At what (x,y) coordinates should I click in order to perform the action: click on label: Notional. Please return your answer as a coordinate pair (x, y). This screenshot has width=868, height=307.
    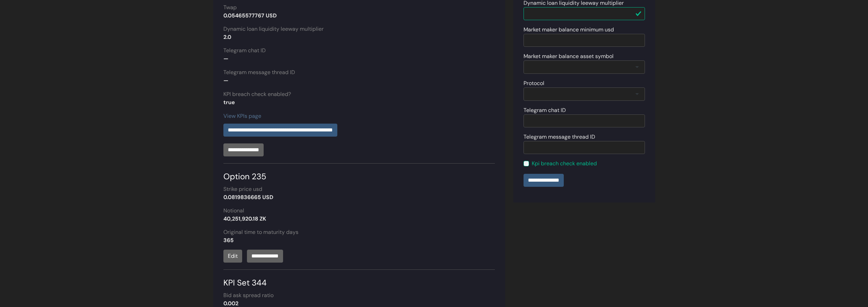
    Looking at the image, I should click on (233, 211).